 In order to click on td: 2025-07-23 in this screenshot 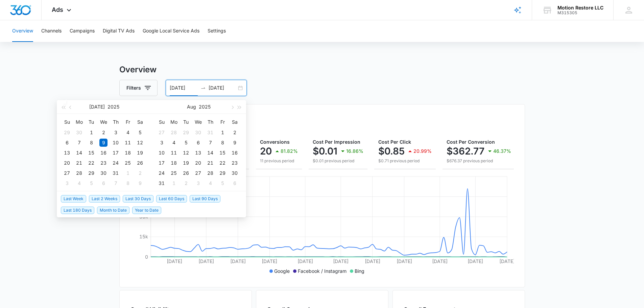, I will do `click(104, 163)`.